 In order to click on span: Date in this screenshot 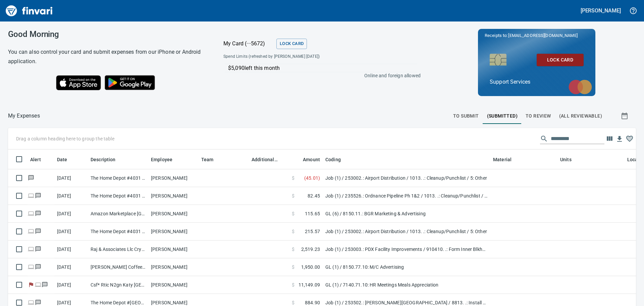, I will do `click(66, 160)`.